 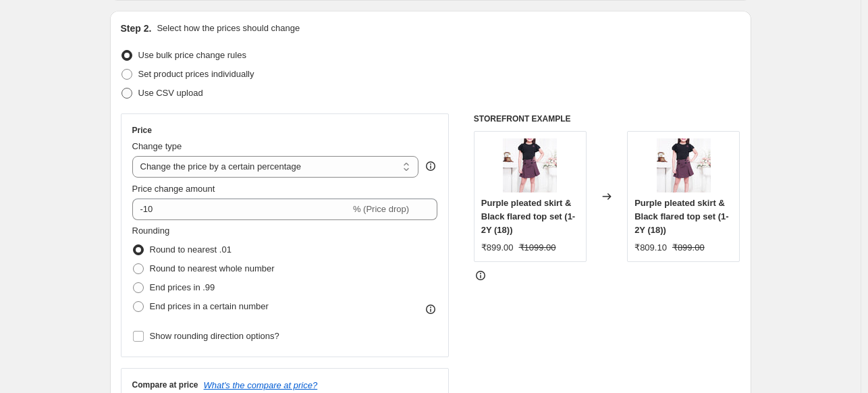 What do you see at coordinates (607, 119) in the screenshot?
I see `h6: STOREFRONT EXAMPLE` at bounding box center [607, 119].